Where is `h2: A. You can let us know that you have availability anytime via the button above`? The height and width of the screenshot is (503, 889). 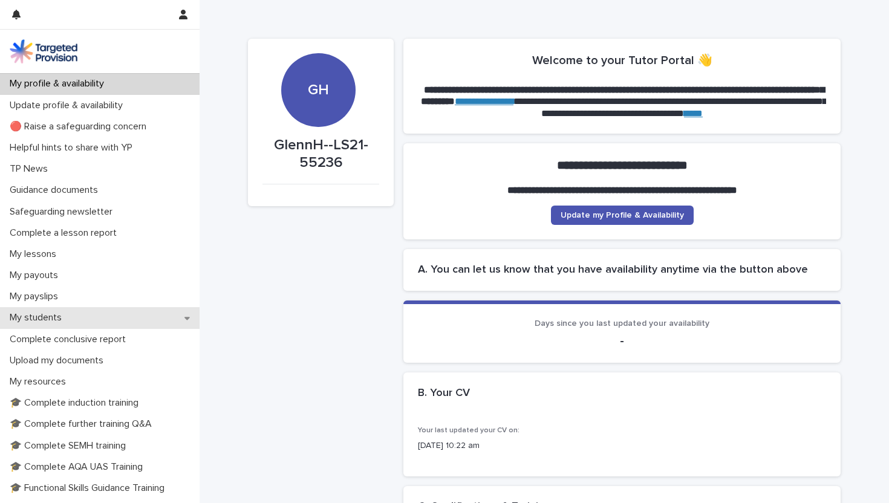
h2: A. You can let us know that you have availability anytime via the button above is located at coordinates (622, 270).